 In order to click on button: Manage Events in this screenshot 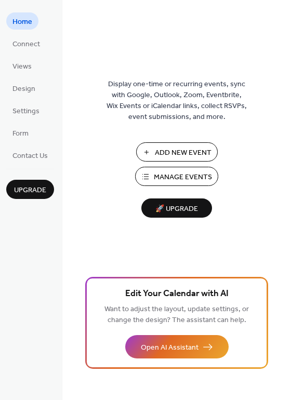, I will do `click(176, 176)`.